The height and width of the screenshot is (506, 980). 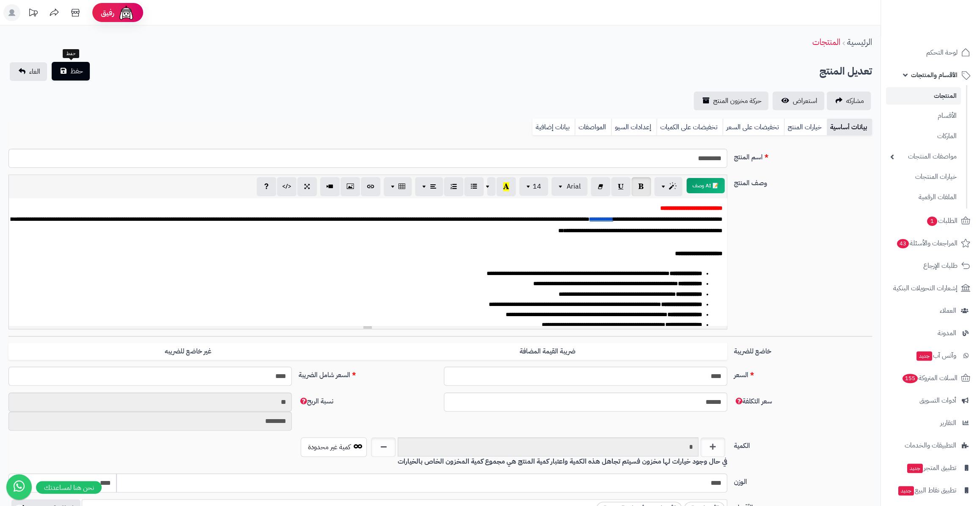 What do you see at coordinates (803, 444) in the screenshot?
I see `label: الكمية` at bounding box center [803, 444].